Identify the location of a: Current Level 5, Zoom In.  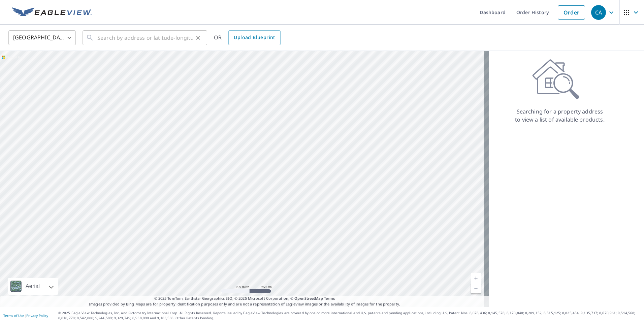
(476, 278).